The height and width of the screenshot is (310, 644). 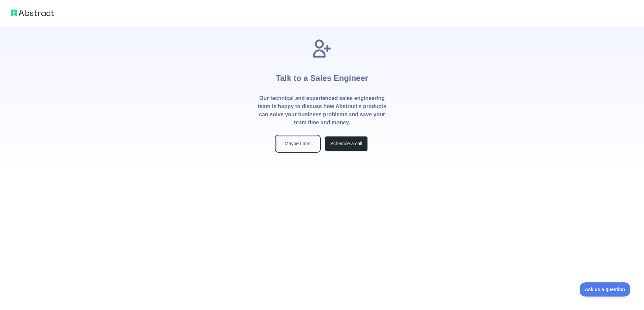 I want to click on img: Abstract logo, so click(x=32, y=13).